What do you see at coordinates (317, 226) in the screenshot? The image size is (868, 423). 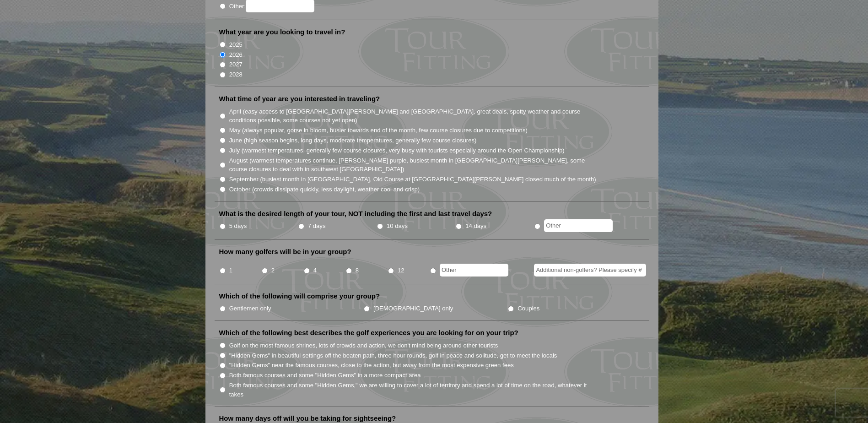 I see `label: 7 days` at bounding box center [317, 226].